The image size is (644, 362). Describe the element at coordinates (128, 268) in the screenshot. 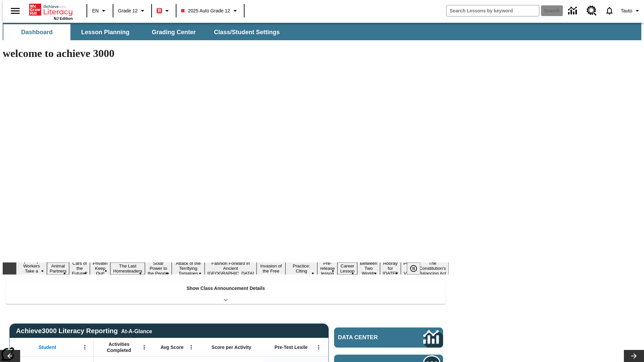

I see `button: Slide 5 The Last Homesteaders` at that location.